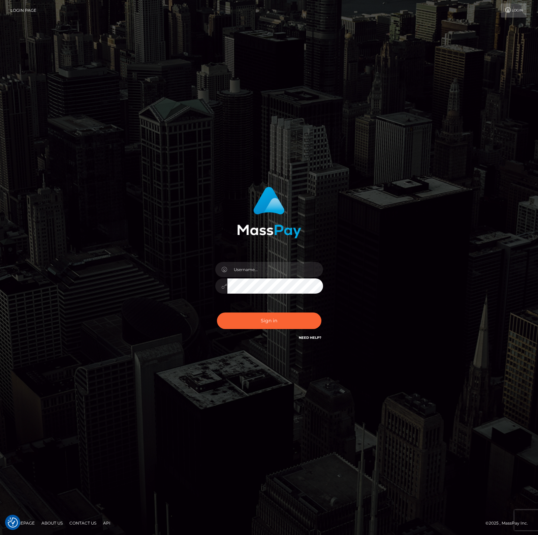 This screenshot has width=538, height=535. What do you see at coordinates (509, 523) in the screenshot?
I see `div: © 2025 , MassPay Inc.` at bounding box center [509, 523].